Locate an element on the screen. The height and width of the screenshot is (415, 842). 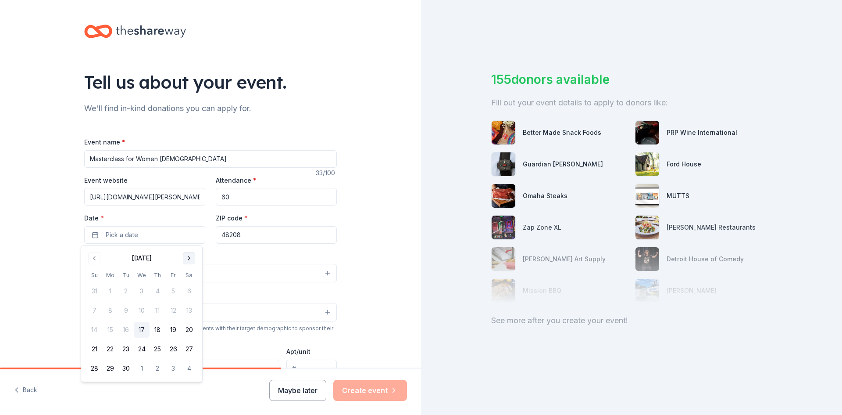
label: ZIP code is located at coordinates (232, 218).